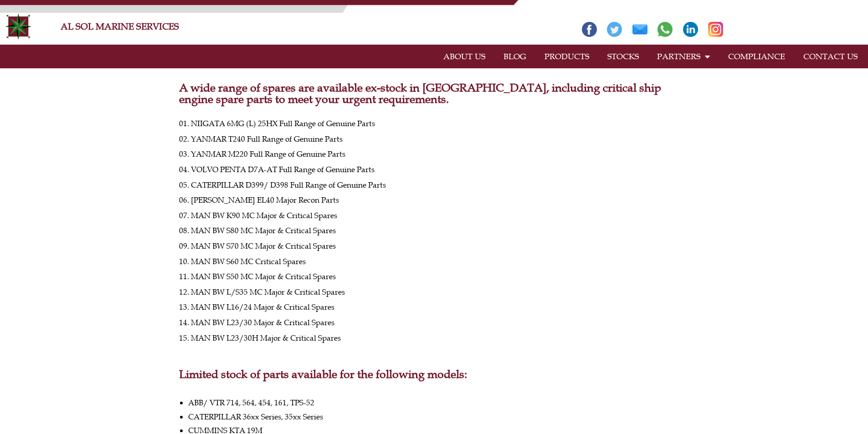 The image size is (868, 434). I want to click on p: 12. MAN BW L/S35 MC Major & Critical Spares, so click(434, 293).